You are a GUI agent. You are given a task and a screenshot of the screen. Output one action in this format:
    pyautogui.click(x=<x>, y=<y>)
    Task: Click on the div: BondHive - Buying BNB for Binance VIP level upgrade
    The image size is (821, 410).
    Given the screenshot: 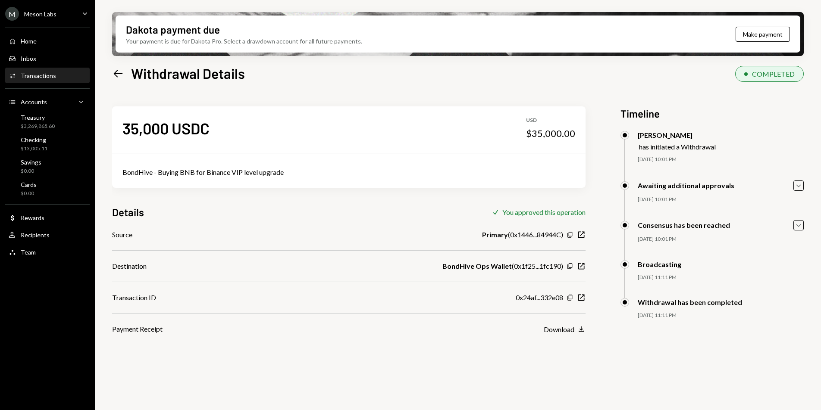 What is the action you would take?
    pyautogui.click(x=349, y=172)
    